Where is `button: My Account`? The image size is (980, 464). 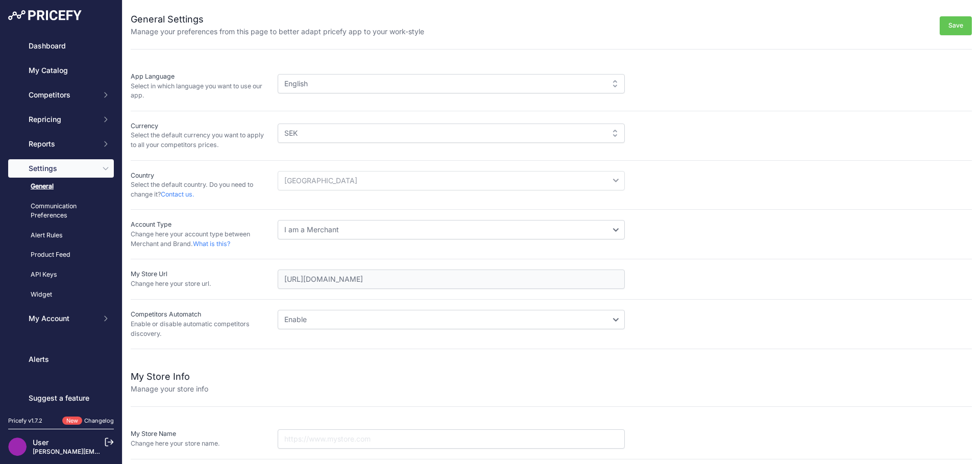 button: My Account is located at coordinates (61, 318).